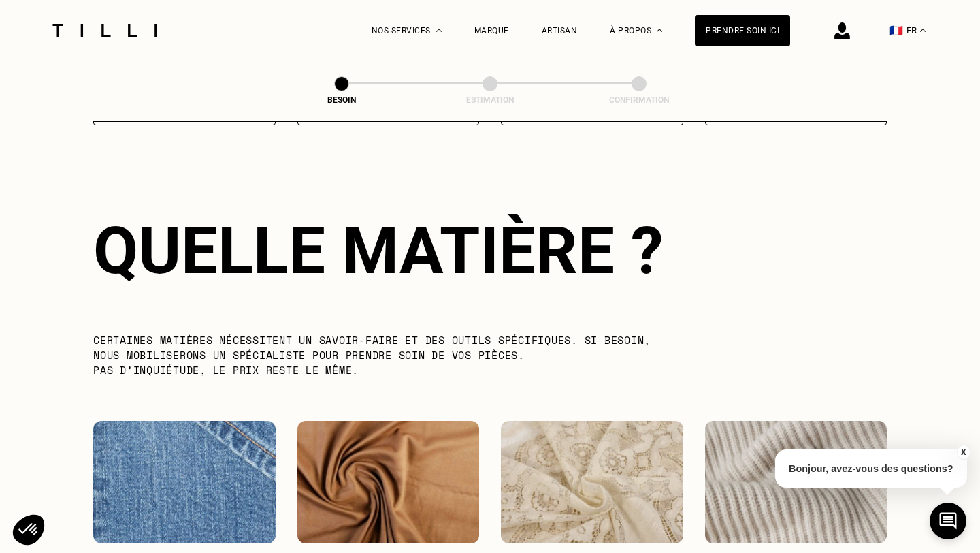 The height and width of the screenshot is (553, 980). I want to click on div: Confirmation, so click(639, 100).